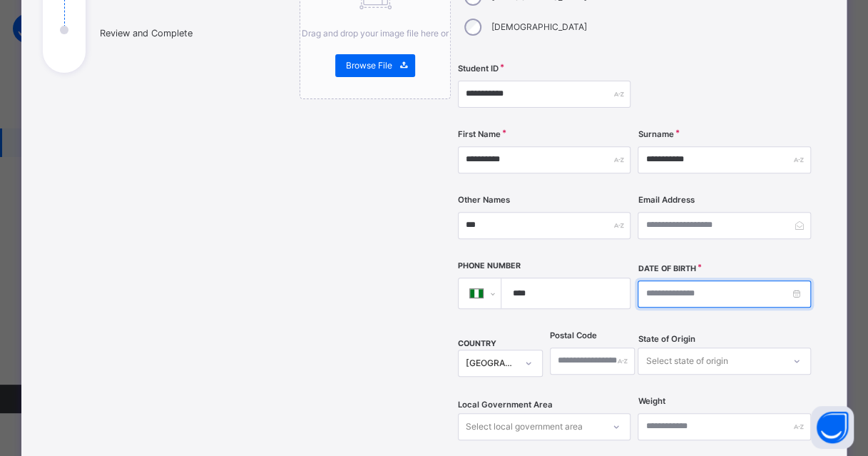 Image resolution: width=868 pixels, height=456 pixels. What do you see at coordinates (489, 266) in the screenshot?
I see `label: Phone Number` at bounding box center [489, 266].